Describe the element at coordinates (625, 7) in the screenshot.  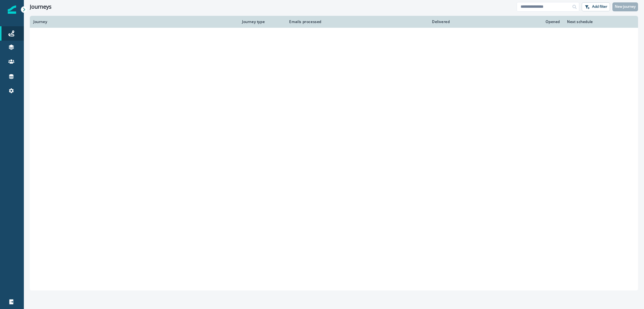
I see `button: New journey` at that location.